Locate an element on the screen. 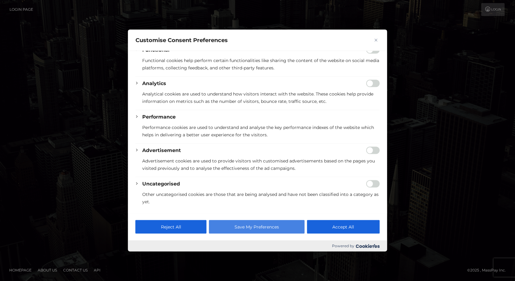 Image resolution: width=515 pixels, height=281 pixels. button: Close is located at coordinates (376, 40).